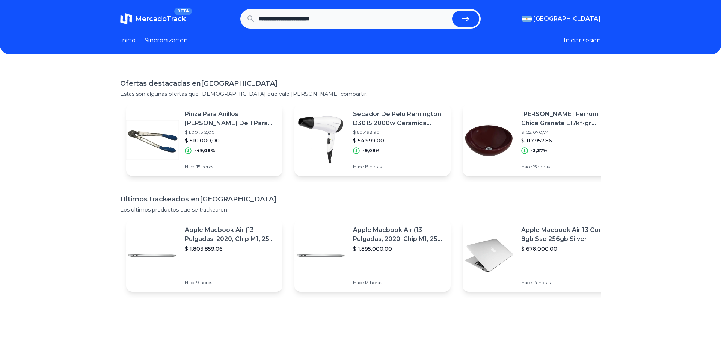 This screenshot has width=721, height=342. Describe the element at coordinates (567, 234) in the screenshot. I see `p: Apple Macbook Air 13 Core I5 8gb Ssd 256gb Silver` at that location.